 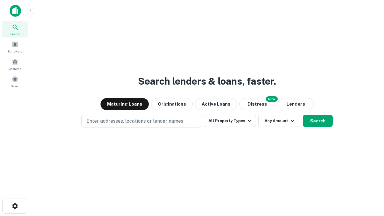 What do you see at coordinates (15, 51) in the screenshot?
I see `span: Borrowers` at bounding box center [15, 51].